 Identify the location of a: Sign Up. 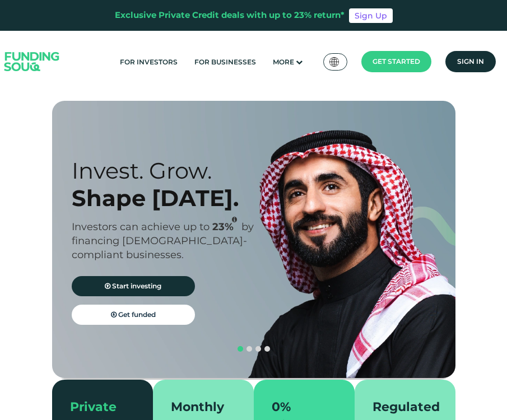
(371, 16).